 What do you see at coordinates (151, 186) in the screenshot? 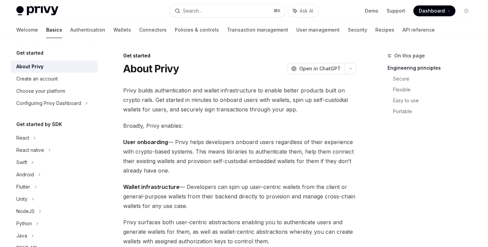
I see `strong: Wallet infrastructure` at bounding box center [151, 186].